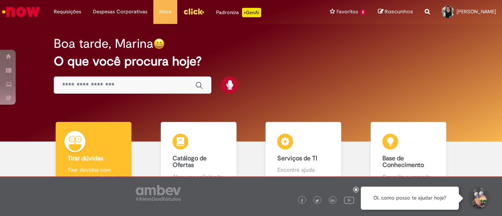 This screenshot has height=216, width=502. Describe the element at coordinates (199, 177) in the screenshot. I see `p: Abra uma solicitação` at that location.